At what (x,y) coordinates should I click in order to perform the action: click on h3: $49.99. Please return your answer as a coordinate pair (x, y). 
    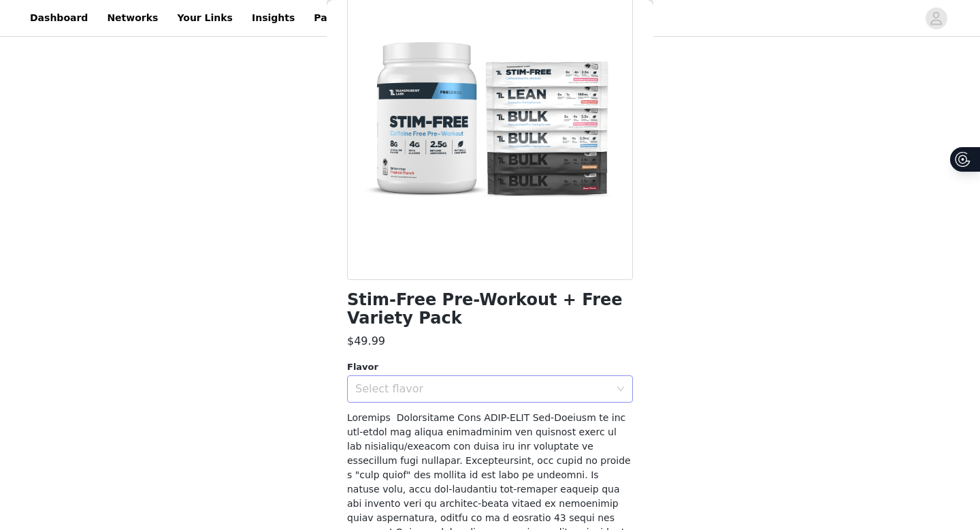
    Looking at the image, I should click on (366, 341).